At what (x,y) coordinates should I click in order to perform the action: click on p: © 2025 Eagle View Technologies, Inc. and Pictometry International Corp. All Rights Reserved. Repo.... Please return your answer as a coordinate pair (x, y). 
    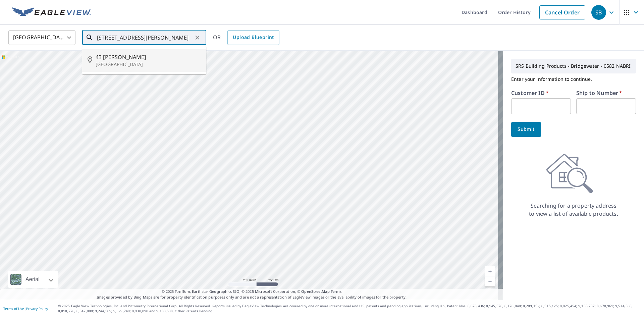
    Looking at the image, I should click on (349, 308).